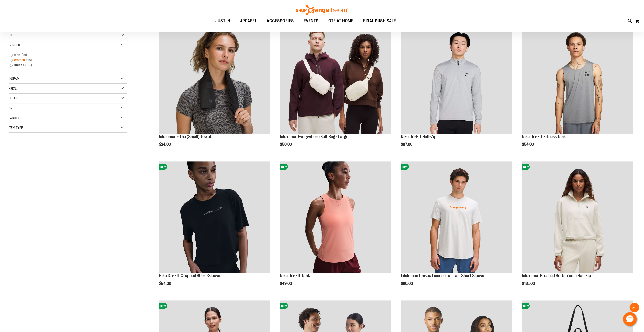 This screenshot has width=644, height=332. What do you see at coordinates (556, 276) in the screenshot?
I see `a: lululemon Brushed Softstreme Half Zip` at bounding box center [556, 276].